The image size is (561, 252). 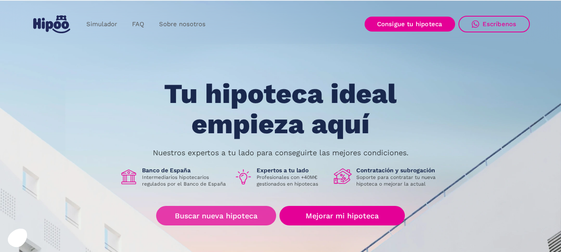 What do you see at coordinates (182, 24) in the screenshot?
I see `a: Sobre nosotros` at bounding box center [182, 24].